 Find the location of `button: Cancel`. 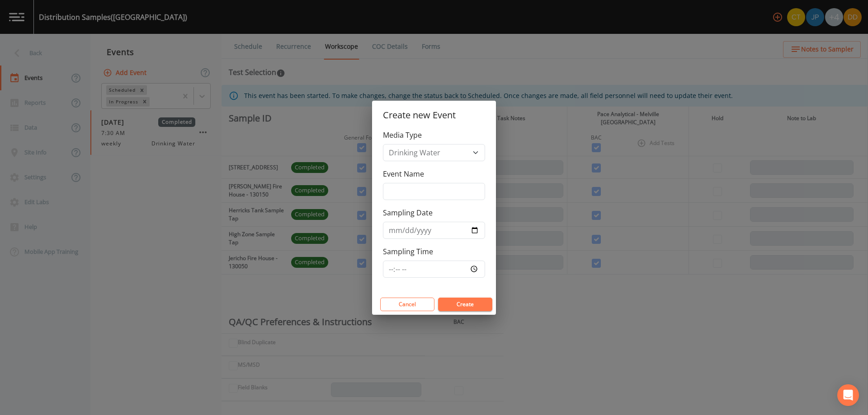

button: Cancel is located at coordinates (408, 305).